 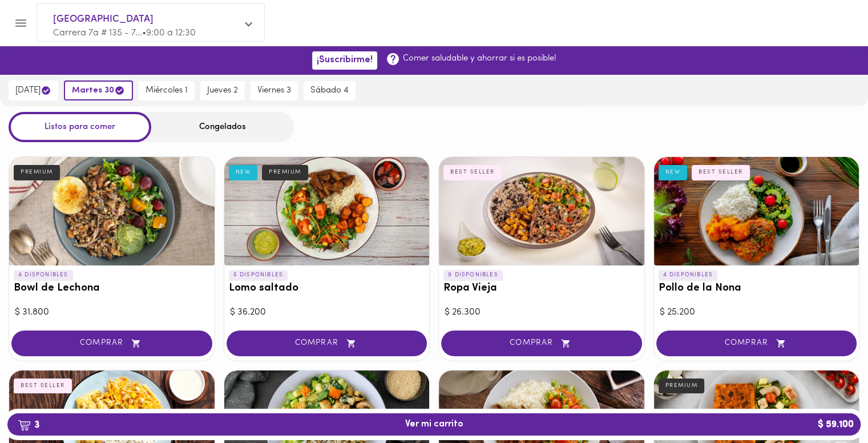 I want to click on div: Lomo saltado, so click(x=327, y=211).